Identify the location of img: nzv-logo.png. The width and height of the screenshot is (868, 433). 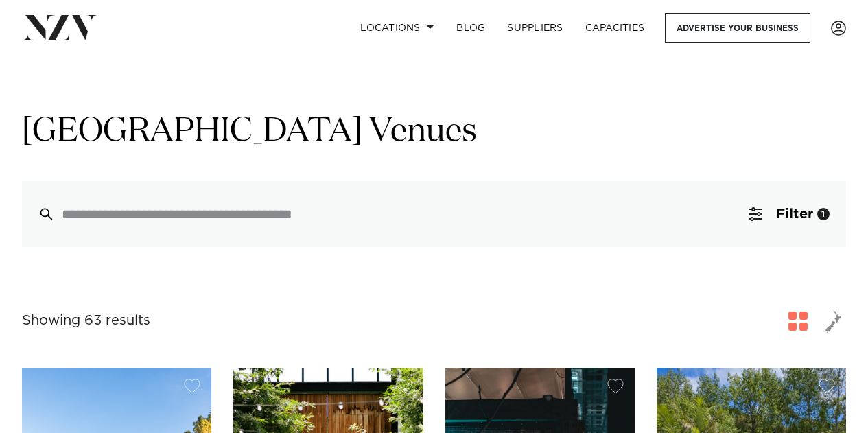
(59, 28).